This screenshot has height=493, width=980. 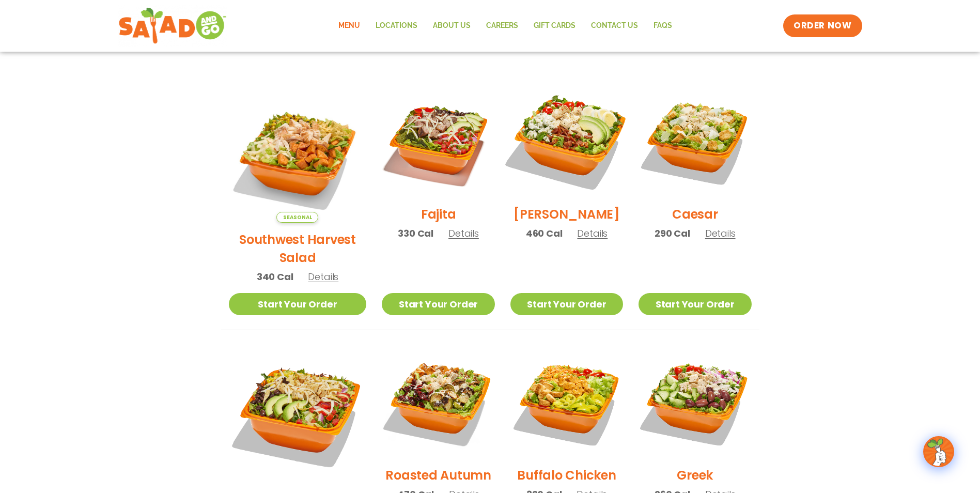 I want to click on a: ORDER NOW, so click(x=822, y=26).